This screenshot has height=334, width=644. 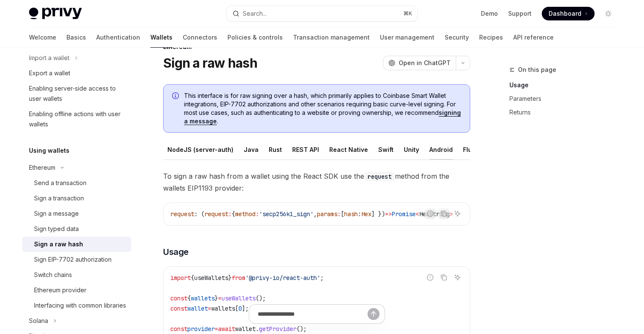 I want to click on span: 'secp256k1_sign', so click(x=286, y=214).